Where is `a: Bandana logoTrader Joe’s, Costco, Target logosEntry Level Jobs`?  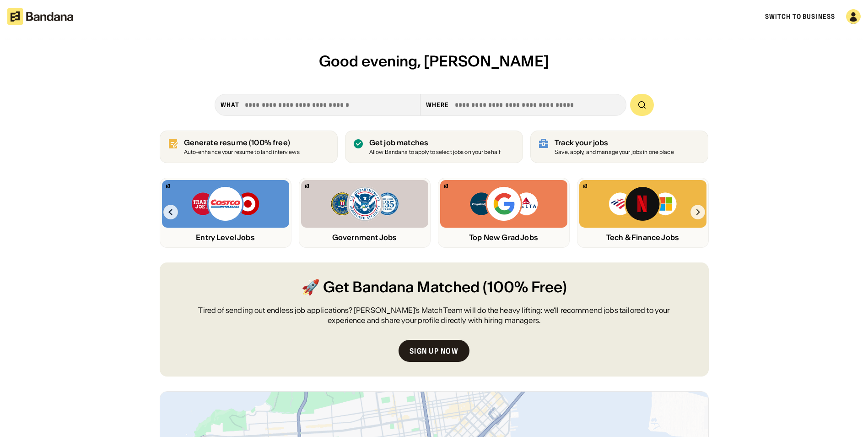 a: Bandana logoTrader Joe’s, Costco, Target logosEntry Level Jobs is located at coordinates (226, 212).